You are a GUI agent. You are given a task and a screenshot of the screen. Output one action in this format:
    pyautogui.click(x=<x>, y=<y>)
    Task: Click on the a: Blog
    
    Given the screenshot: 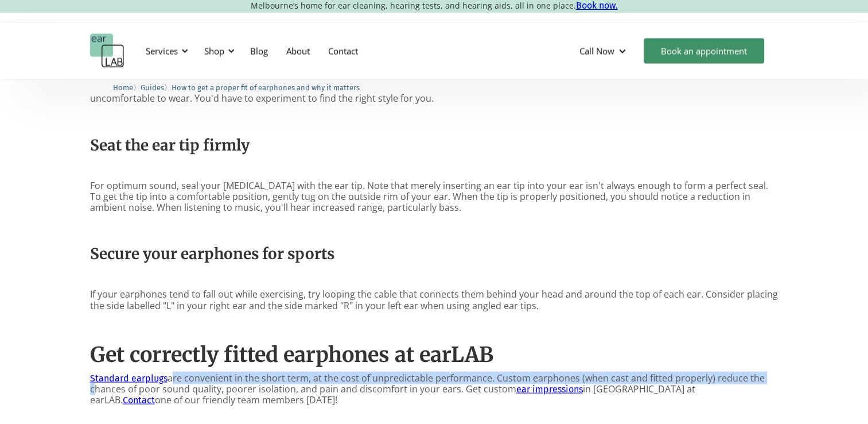 What is the action you would take?
    pyautogui.click(x=259, y=51)
    